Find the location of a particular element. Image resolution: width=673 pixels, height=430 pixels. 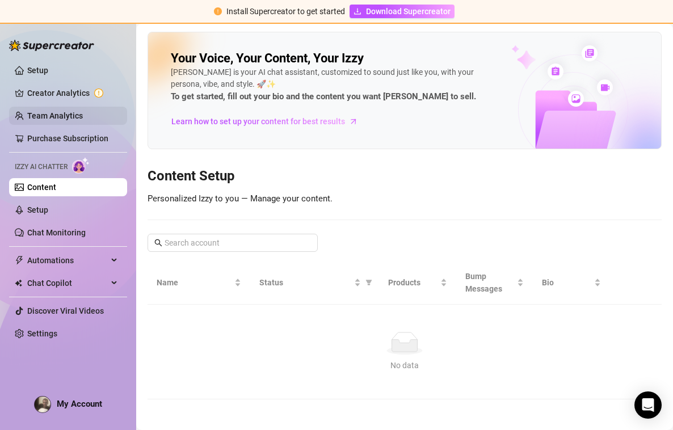

div: No data is located at coordinates (405, 366).